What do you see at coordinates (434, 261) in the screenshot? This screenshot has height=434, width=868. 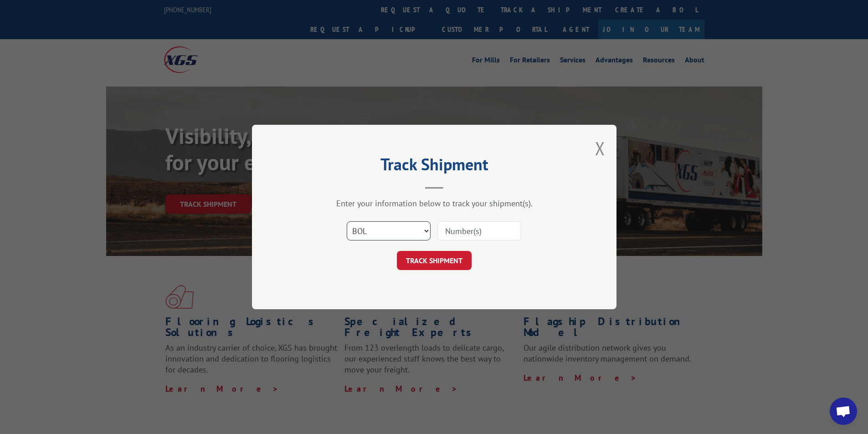 I see `button: TRACK SHIPMENT` at bounding box center [434, 261].